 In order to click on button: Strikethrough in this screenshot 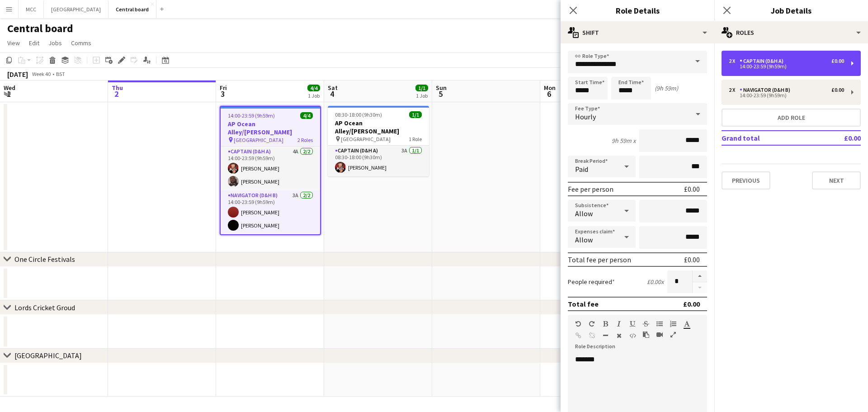, I will do `click(646, 324)`.